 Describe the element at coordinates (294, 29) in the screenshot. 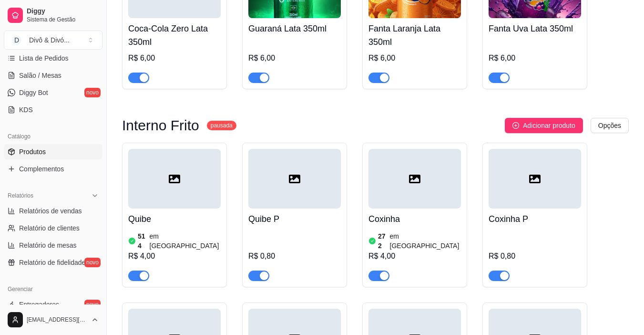

I see `h4: Guaraná Lata 350ml` at that location.